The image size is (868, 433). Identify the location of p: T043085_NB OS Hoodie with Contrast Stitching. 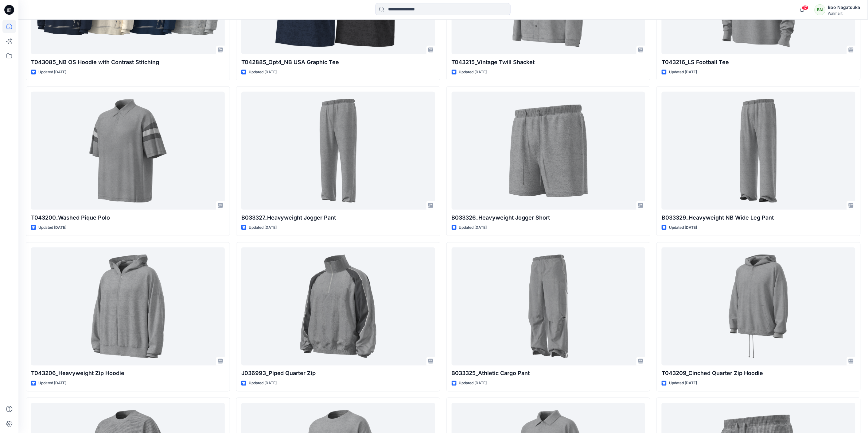
(128, 63).